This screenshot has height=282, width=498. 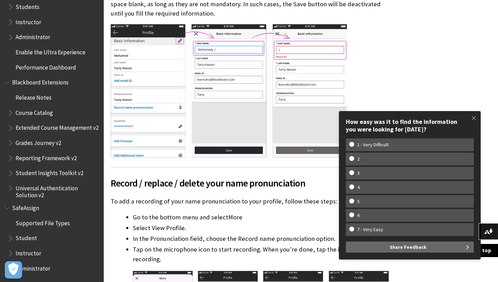 What do you see at coordinates (408, 247) in the screenshot?
I see `span: Share Feedback` at bounding box center [408, 247].